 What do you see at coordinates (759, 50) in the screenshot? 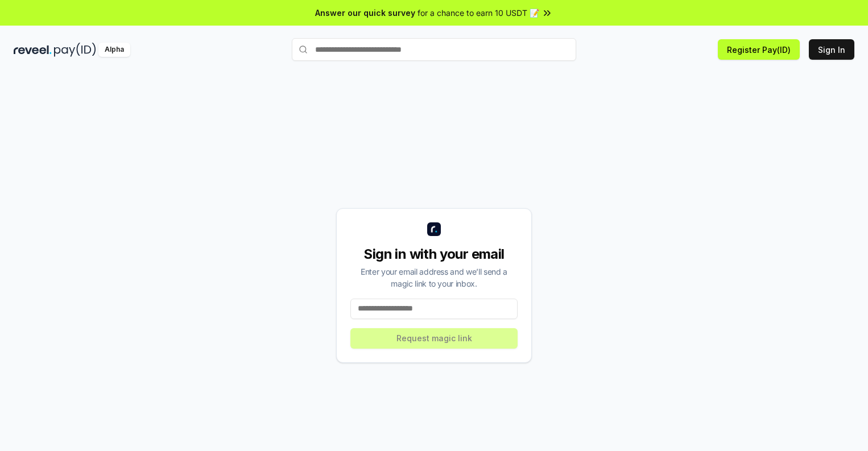
I see `button: Register Pay(ID)` at bounding box center [759, 50].